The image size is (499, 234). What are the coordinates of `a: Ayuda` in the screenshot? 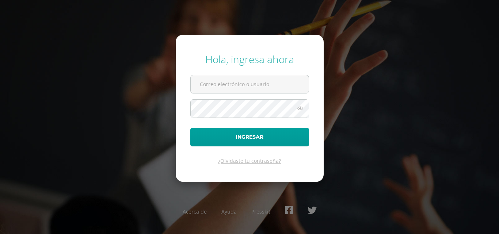 It's located at (229, 212).